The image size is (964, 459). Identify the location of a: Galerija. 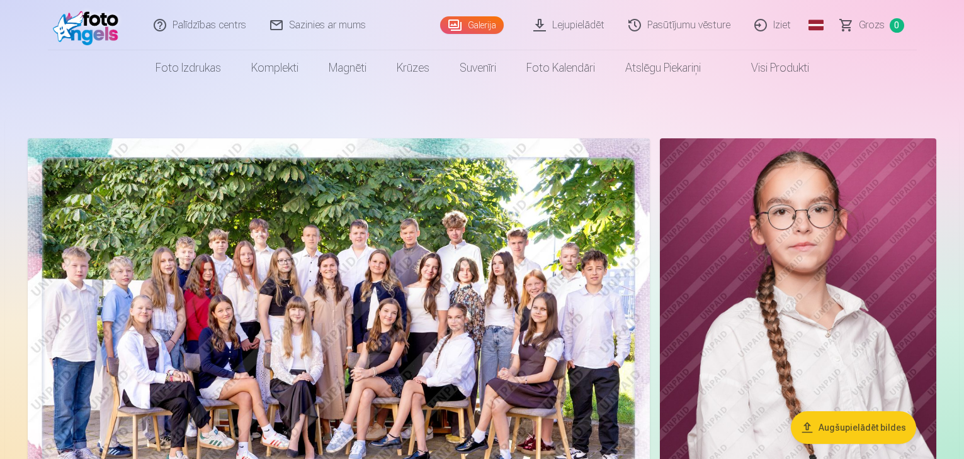
(471, 25).